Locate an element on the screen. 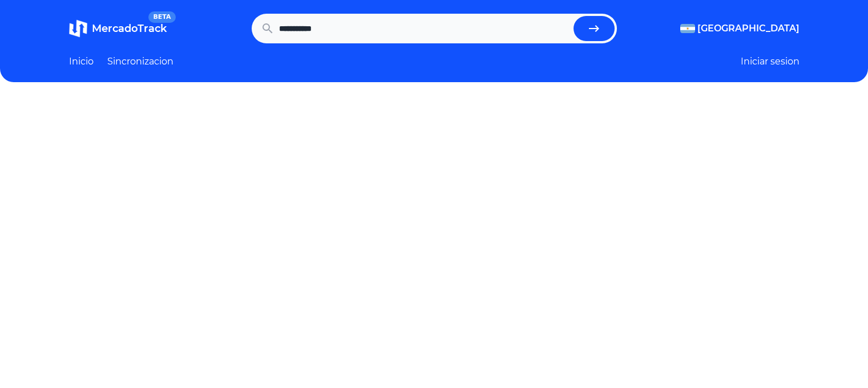  img: Argentina is located at coordinates (687, 28).